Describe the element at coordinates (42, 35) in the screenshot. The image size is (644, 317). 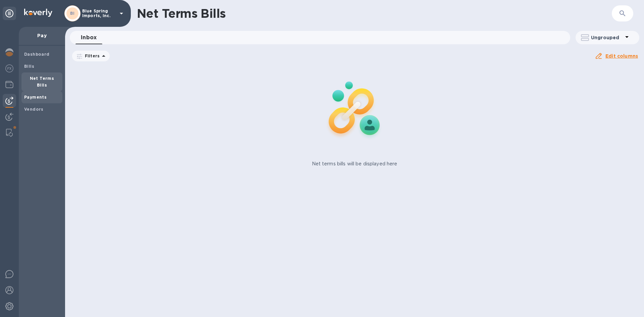
I see `p: Pay` at that location.